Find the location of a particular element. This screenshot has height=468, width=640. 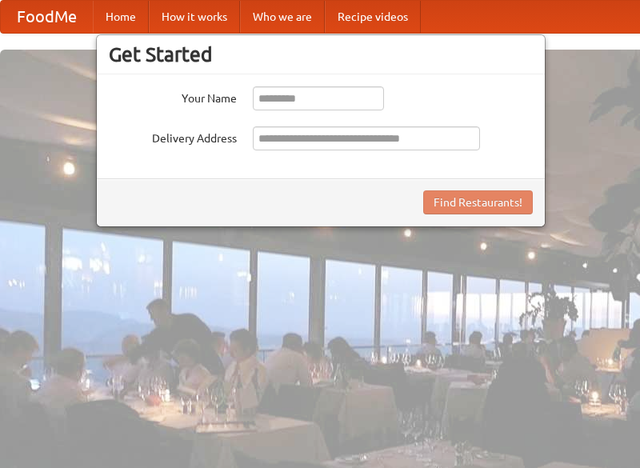

a: Who we are is located at coordinates (282, 17).